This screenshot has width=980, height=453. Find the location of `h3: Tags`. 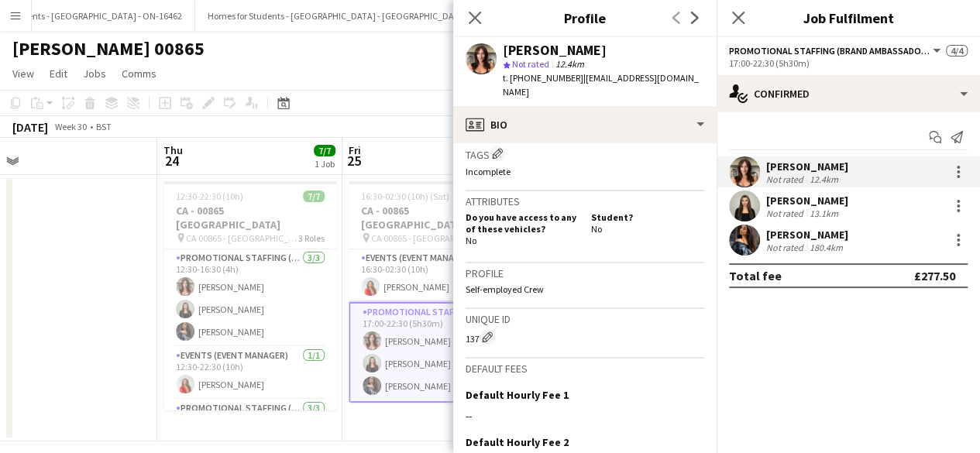

h3: Tags is located at coordinates (585, 153).